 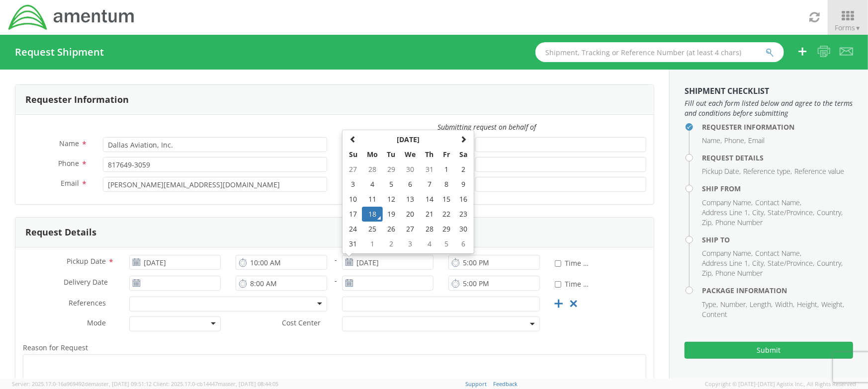 What do you see at coordinates (463, 139) in the screenshot?
I see `span: Next Month` at bounding box center [463, 139].